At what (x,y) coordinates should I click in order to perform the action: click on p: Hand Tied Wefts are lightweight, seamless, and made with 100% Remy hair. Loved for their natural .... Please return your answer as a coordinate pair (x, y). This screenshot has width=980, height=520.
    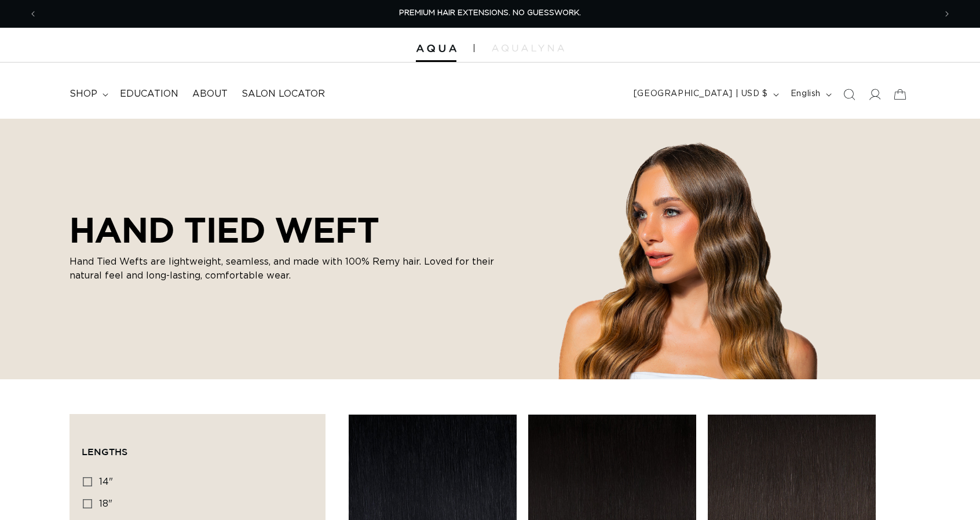
    Looking at the image, I should click on (290, 269).